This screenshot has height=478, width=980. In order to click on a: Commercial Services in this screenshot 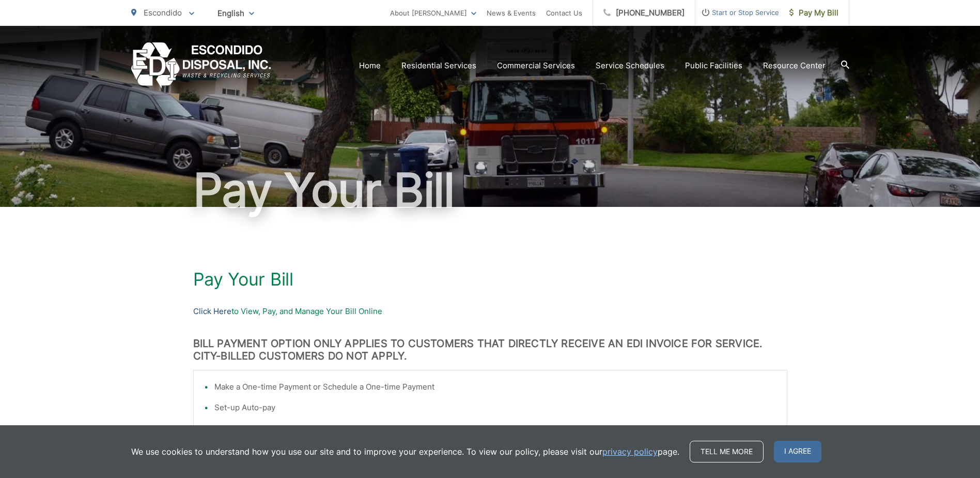, I will do `click(536, 65)`.